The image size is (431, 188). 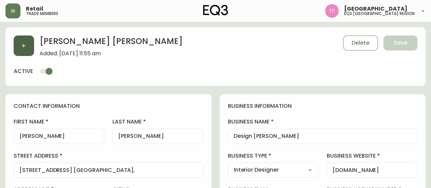 I want to click on label: business type, so click(x=273, y=156).